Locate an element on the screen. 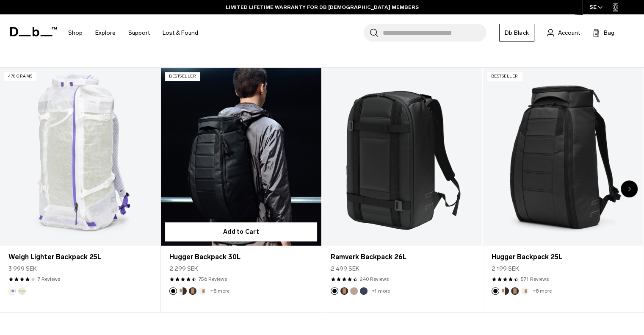 The width and height of the screenshot is (644, 335). a: Shop is located at coordinates (75, 33).